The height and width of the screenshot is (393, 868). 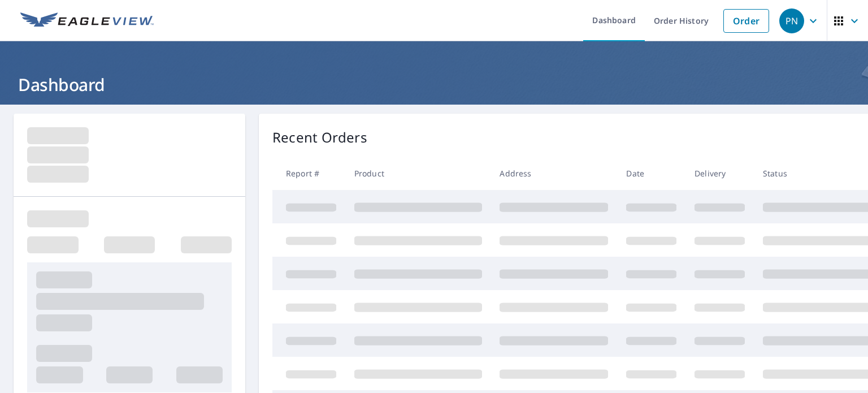 I want to click on th: Product, so click(x=418, y=173).